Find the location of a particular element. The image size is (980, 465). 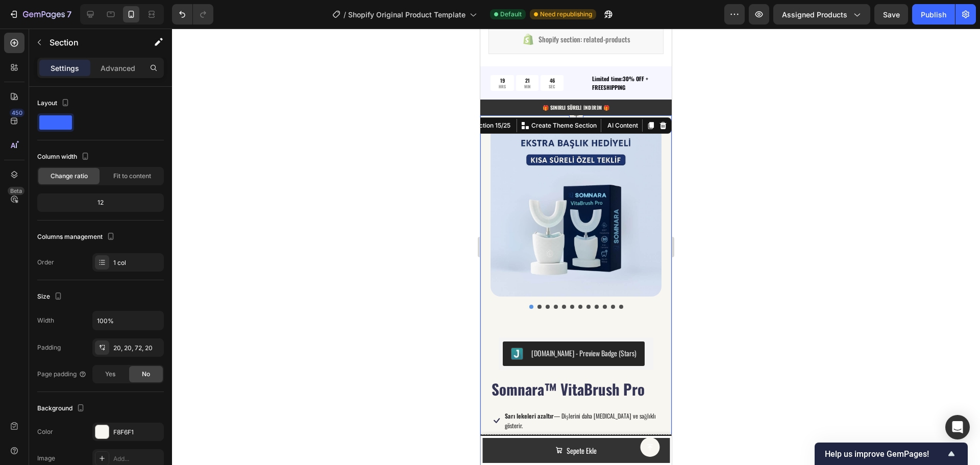

div: Layout is located at coordinates (54, 103).